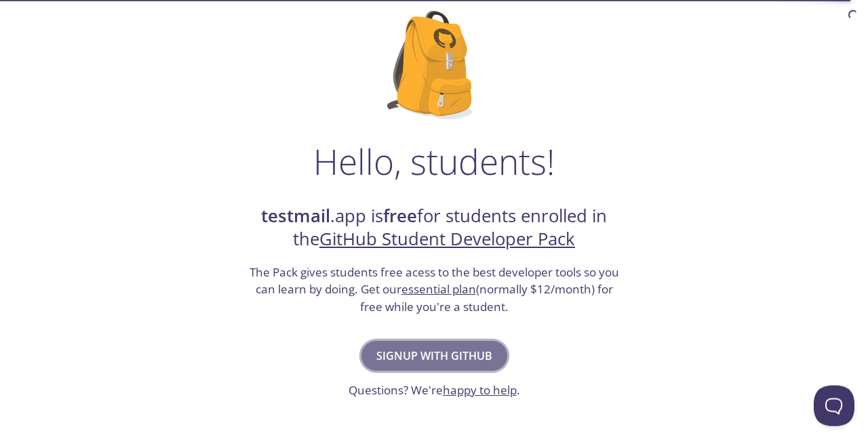 The height and width of the screenshot is (433, 868). I want to click on a: essential plan, so click(438, 289).